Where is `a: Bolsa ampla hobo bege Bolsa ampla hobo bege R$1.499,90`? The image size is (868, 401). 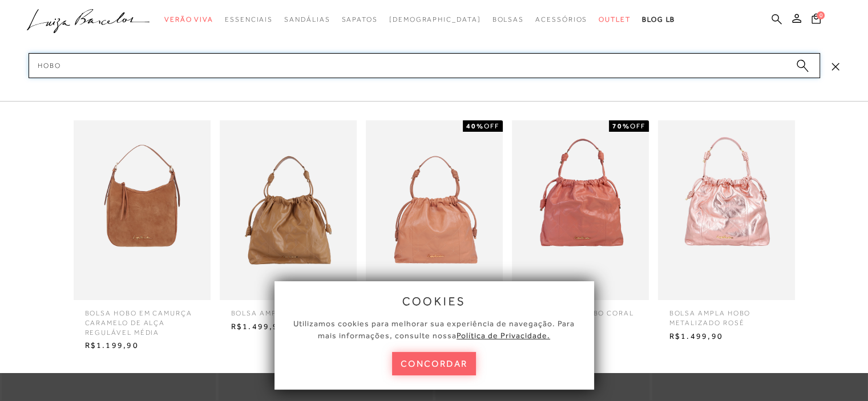 a: Bolsa ampla hobo bege Bolsa ampla hobo bege R$1.499,90 is located at coordinates (288, 227).